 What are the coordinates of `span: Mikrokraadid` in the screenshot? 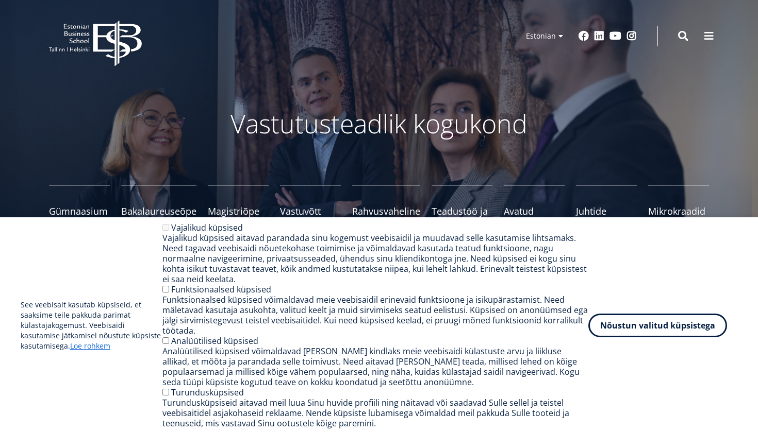 It's located at (678, 211).